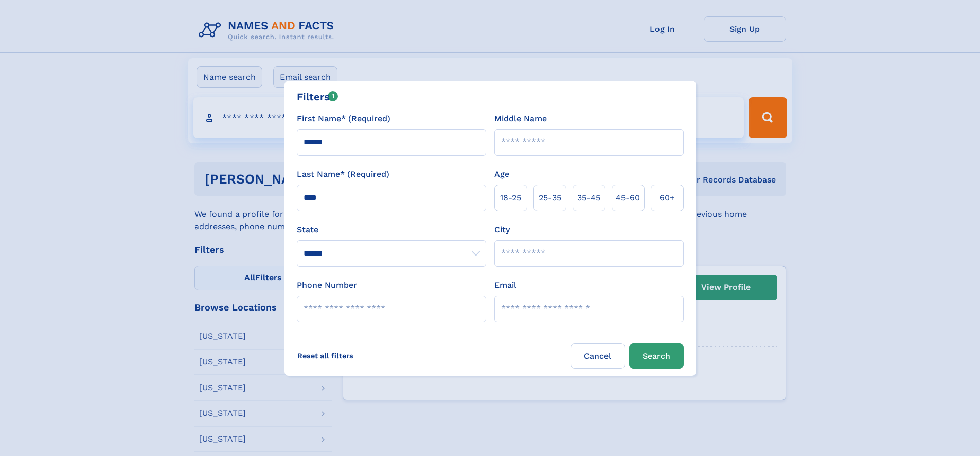 This screenshot has height=456, width=980. Describe the element at coordinates (317, 97) in the screenshot. I see `div: Filters` at that location.